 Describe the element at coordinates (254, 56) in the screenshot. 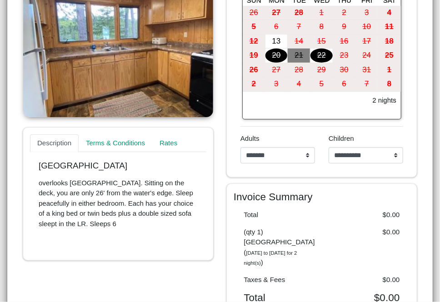

I see `button: 19` at that location.